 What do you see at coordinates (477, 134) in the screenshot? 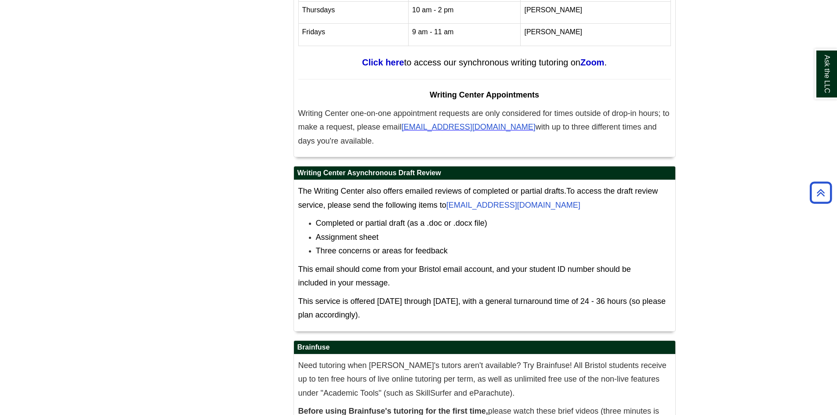
I see `span: with up to three different times and days you're available.` at bounding box center [477, 134].